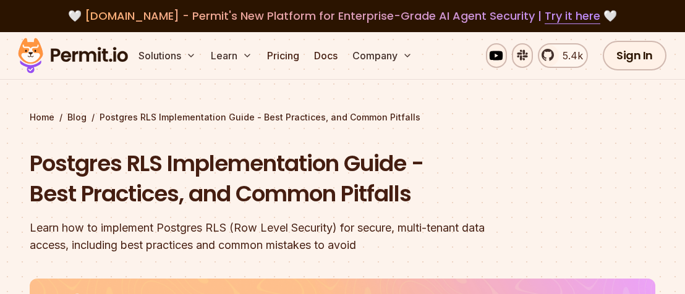 Image resolution: width=685 pixels, height=294 pixels. What do you see at coordinates (569, 56) in the screenshot?
I see `span: 5.4k` at bounding box center [569, 56].